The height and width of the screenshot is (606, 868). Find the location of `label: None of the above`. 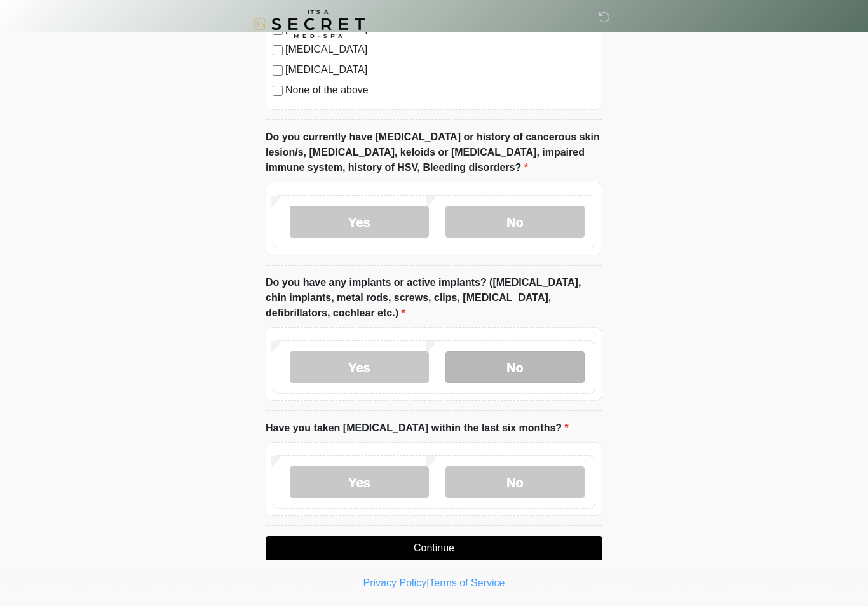

label: None of the above is located at coordinates (441, 90).